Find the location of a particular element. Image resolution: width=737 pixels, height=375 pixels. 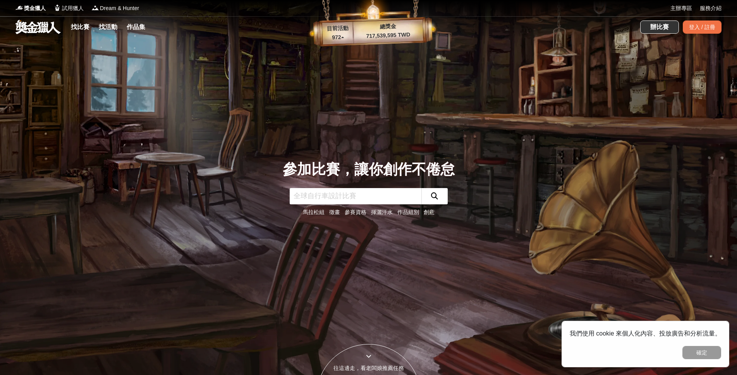

a: 徵畫 is located at coordinates (335, 212).